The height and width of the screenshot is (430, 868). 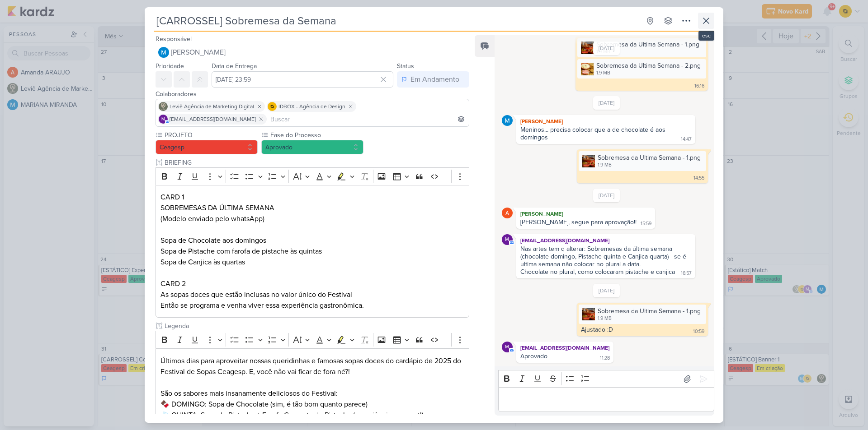 What do you see at coordinates (598, 272) in the screenshot?
I see `div: Chocolate no plural, como colocaram pistache e canjica` at bounding box center [598, 272].